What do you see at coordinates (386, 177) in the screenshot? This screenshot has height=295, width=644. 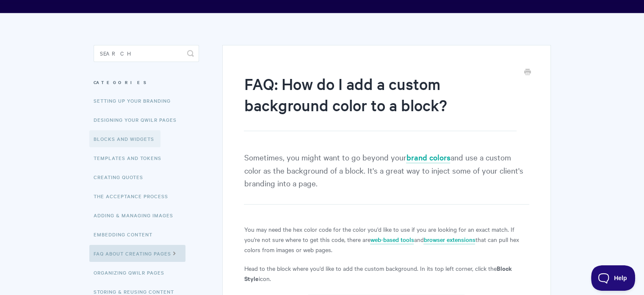 I see `p: Sometimes, you might want to go beyond your and use a custom color as the background of a block. ...` at bounding box center [386, 177].